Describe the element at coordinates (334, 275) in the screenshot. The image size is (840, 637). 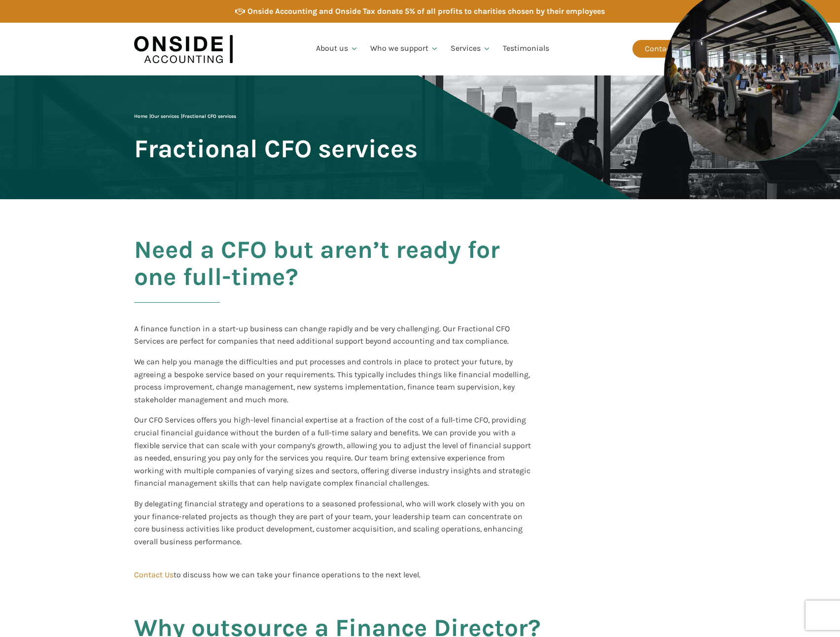
I see `h2: Need a CFO but aren’t ready for one full-time?` at that location.